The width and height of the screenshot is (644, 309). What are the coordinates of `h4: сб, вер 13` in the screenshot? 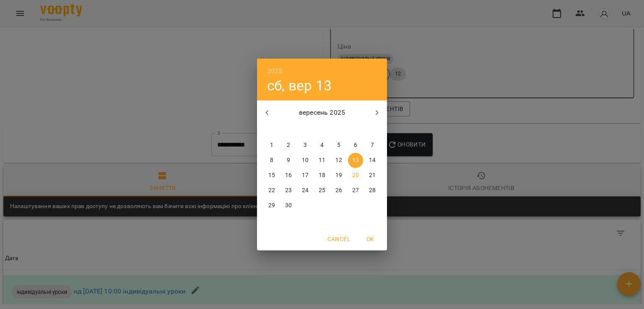 It's located at (299, 85).